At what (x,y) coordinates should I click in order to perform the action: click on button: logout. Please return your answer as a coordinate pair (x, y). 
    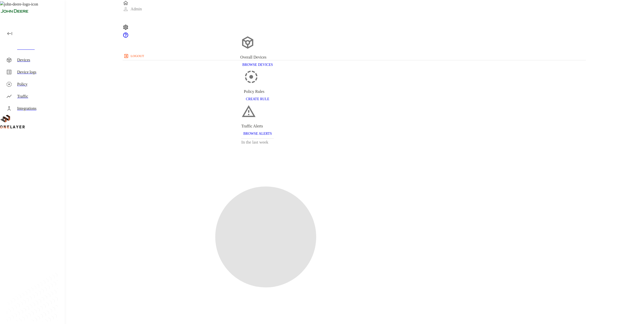
    Looking at the image, I should click on (135, 56).